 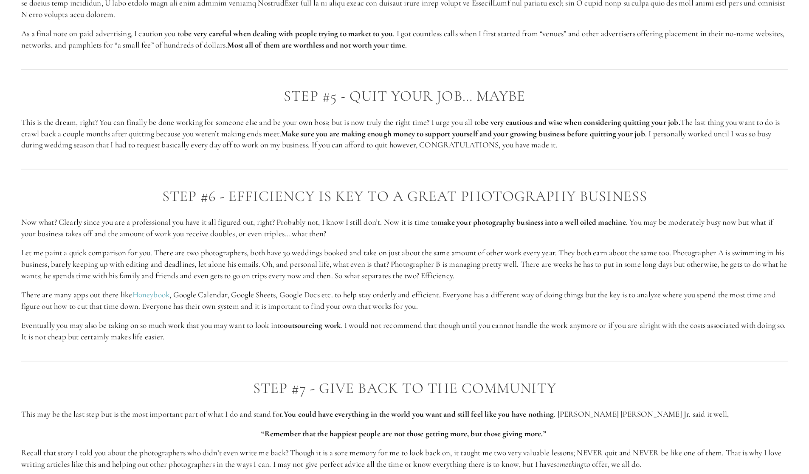 What do you see at coordinates (404, 331) in the screenshot?
I see `p: Eventually you may also be taking on so much work that you may want to look into . I would not re...` at bounding box center [404, 331].